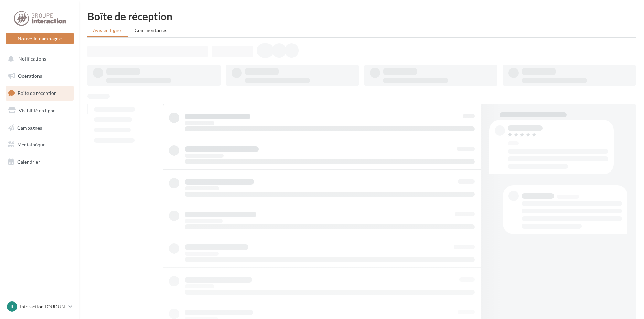  Describe the element at coordinates (43, 307) in the screenshot. I see `p: Interaction LOUDUN` at that location.